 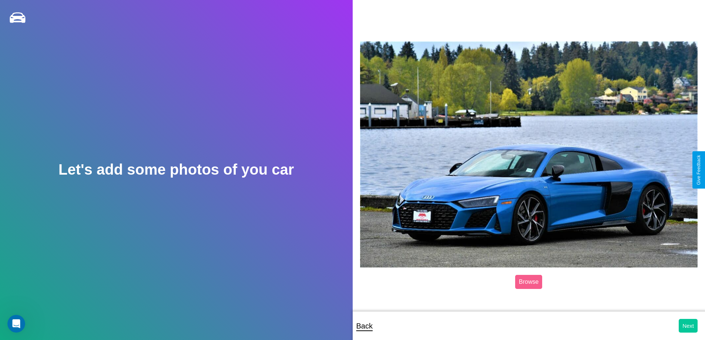 What do you see at coordinates (688, 326) in the screenshot?
I see `button: Next` at bounding box center [688, 326].